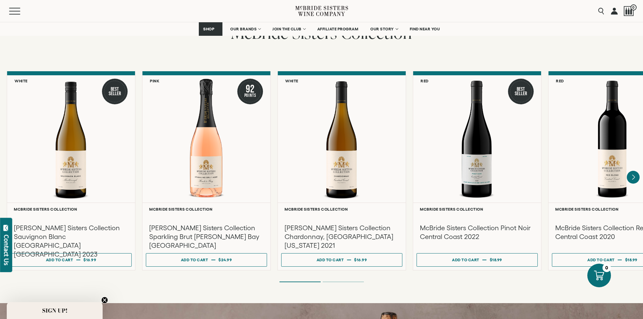 The width and height of the screenshot is (643, 319). I want to click on h6: Pink, so click(155, 81).